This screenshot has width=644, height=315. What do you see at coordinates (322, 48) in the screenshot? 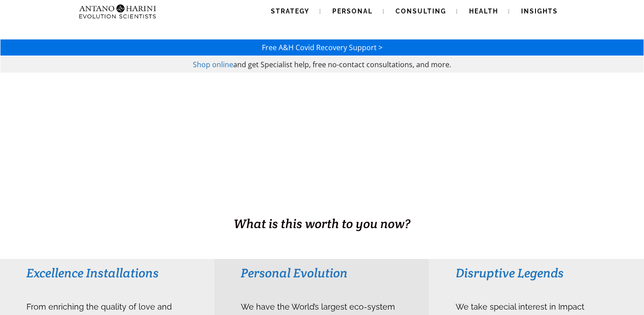
I see `span: Free A&H Covid Recovery Support >` at bounding box center [322, 48].